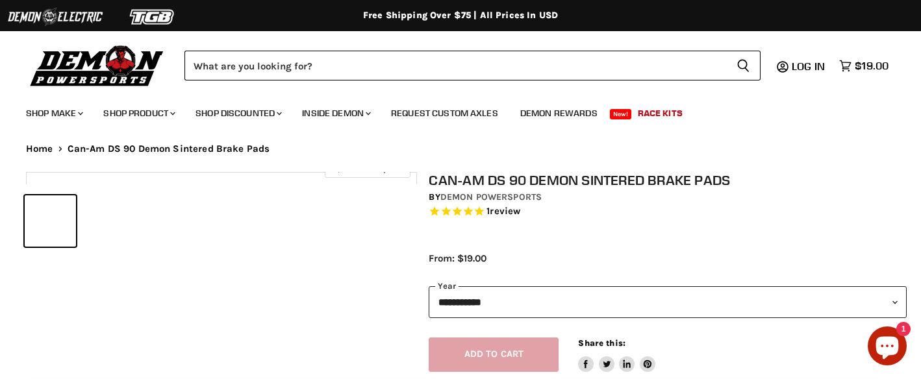 The image size is (921, 379). What do you see at coordinates (660, 113) in the screenshot?
I see `a: Race Kits` at bounding box center [660, 113].